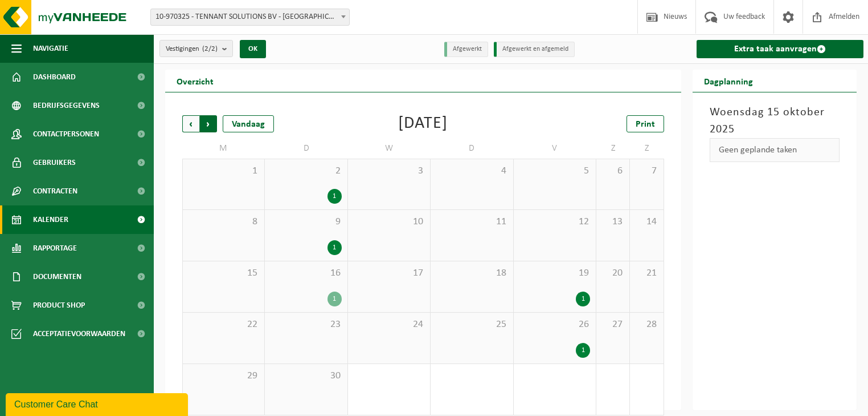 This screenshot has height=416, width=868. I want to click on span: Contracten, so click(55, 191).